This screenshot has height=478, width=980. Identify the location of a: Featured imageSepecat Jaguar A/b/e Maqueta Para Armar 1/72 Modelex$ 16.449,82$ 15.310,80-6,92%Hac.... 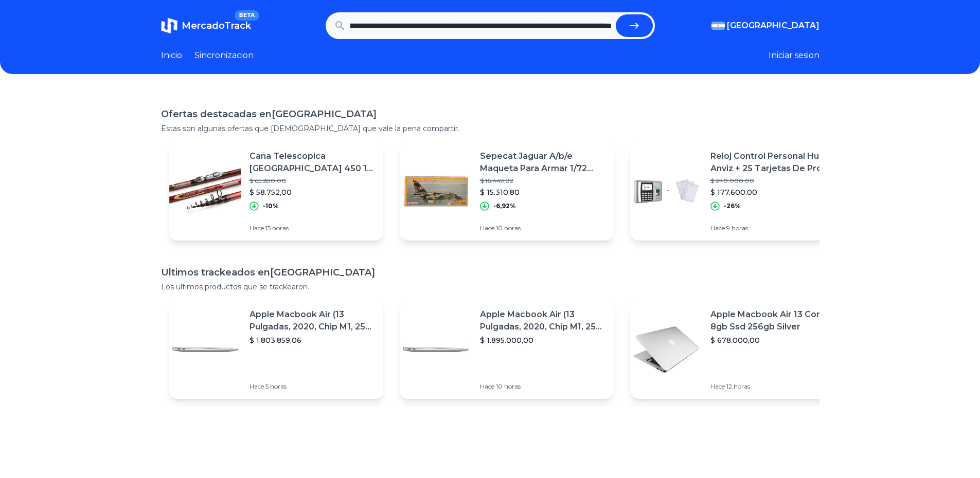
(507, 192).